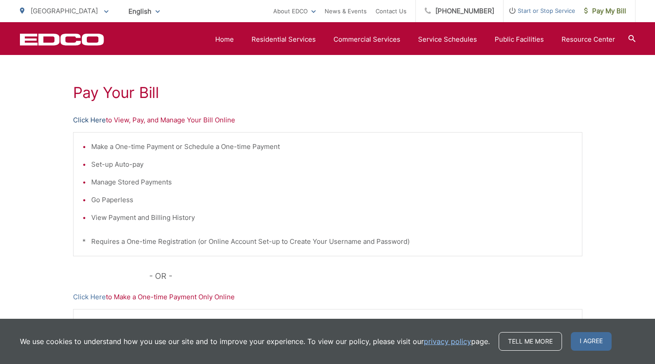 Image resolution: width=655 pixels, height=364 pixels. What do you see at coordinates (367, 39) in the screenshot?
I see `a: Commercial Services` at bounding box center [367, 39].